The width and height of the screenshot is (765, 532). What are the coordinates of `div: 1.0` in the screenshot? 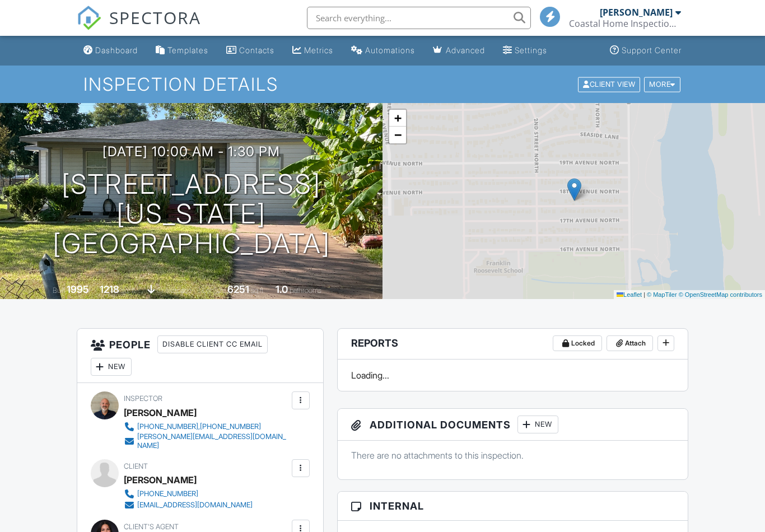 It's located at (282, 289).